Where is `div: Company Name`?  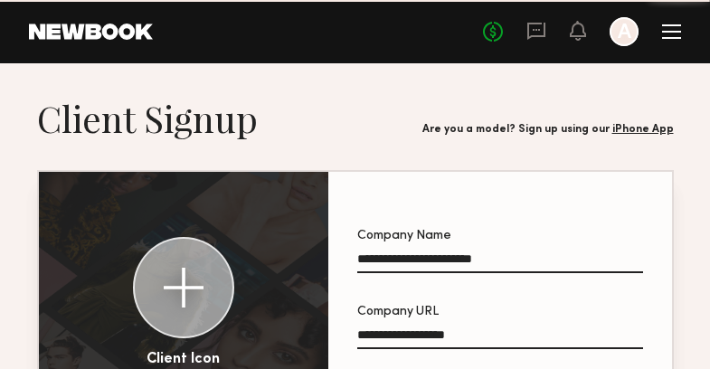
div: Company Name is located at coordinates (500, 236).